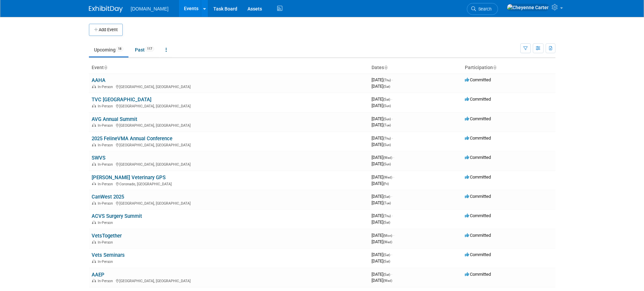  What do you see at coordinates (117, 216) in the screenshot?
I see `a: ACVS Surgery Summit` at bounding box center [117, 216].